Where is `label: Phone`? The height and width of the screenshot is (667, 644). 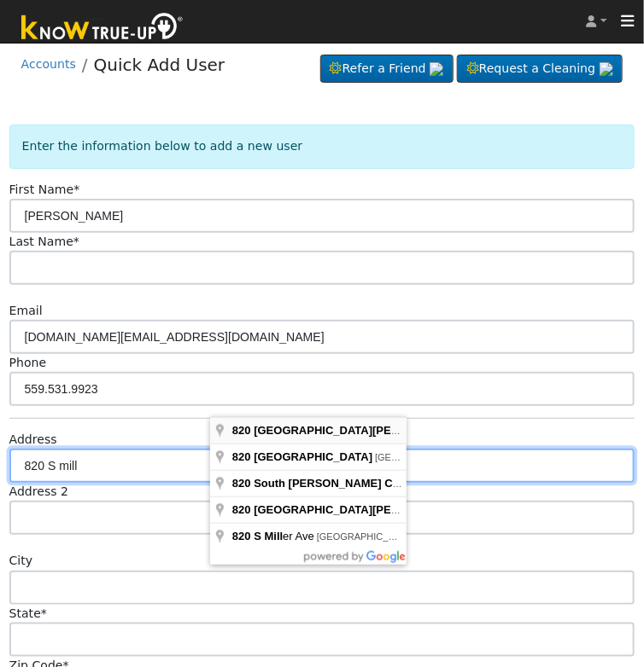 label: Phone is located at coordinates (28, 363).